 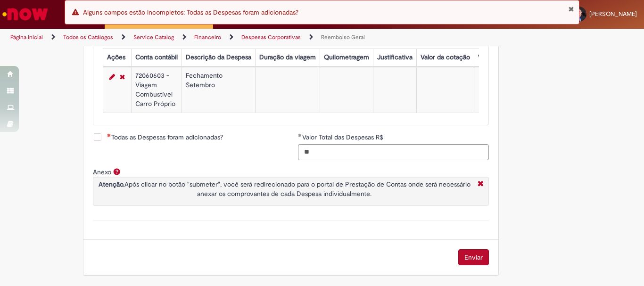 What do you see at coordinates (395, 57) in the screenshot?
I see `th: Justificativa` at bounding box center [395, 57].